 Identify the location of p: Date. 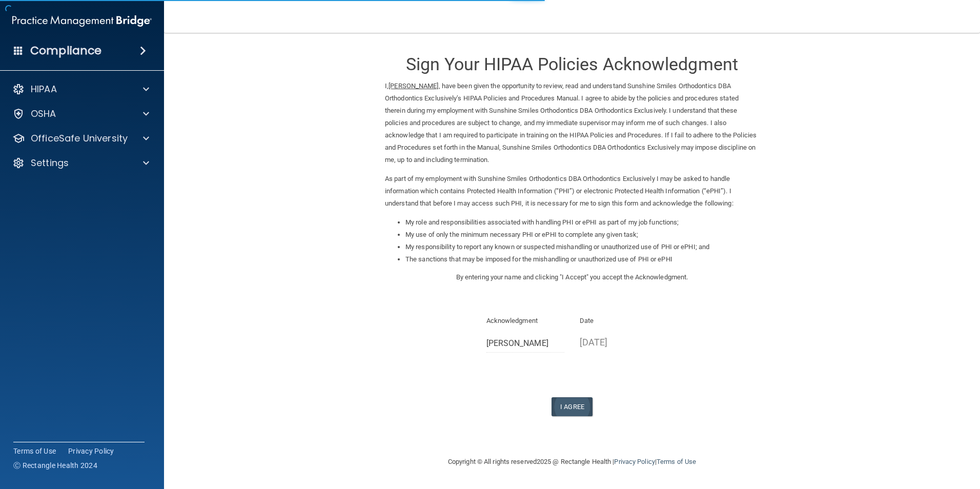
(619, 321).